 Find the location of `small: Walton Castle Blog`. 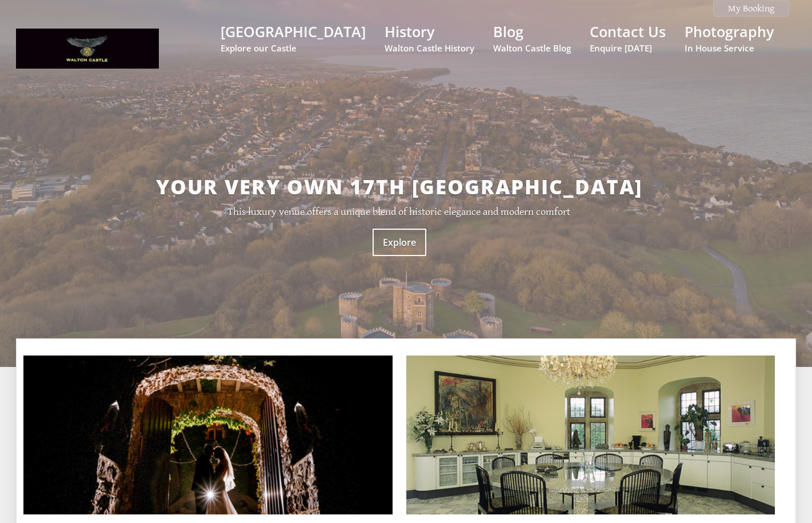

small: Walton Castle Blog is located at coordinates (532, 48).